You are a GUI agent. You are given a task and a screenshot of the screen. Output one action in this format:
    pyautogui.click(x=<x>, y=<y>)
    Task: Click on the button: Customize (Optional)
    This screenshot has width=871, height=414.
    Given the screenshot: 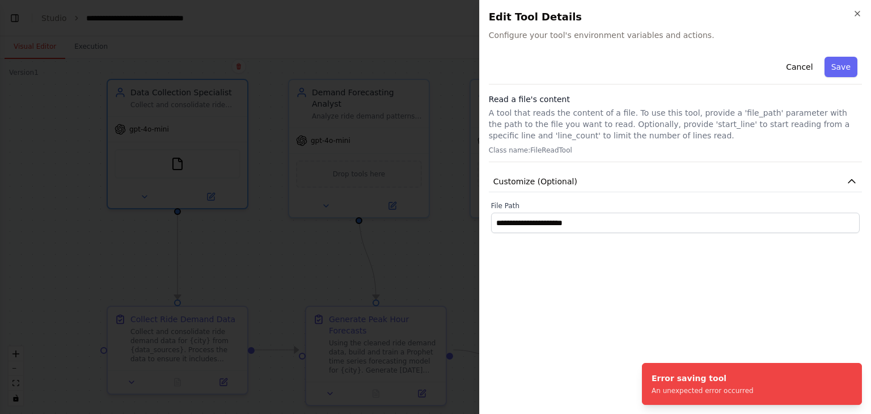 What is the action you would take?
    pyautogui.click(x=675, y=181)
    